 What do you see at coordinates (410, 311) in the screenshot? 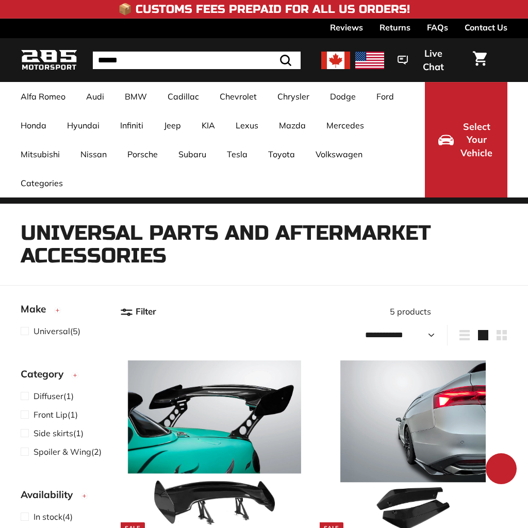
I see `div: 5 products` at bounding box center [410, 311].